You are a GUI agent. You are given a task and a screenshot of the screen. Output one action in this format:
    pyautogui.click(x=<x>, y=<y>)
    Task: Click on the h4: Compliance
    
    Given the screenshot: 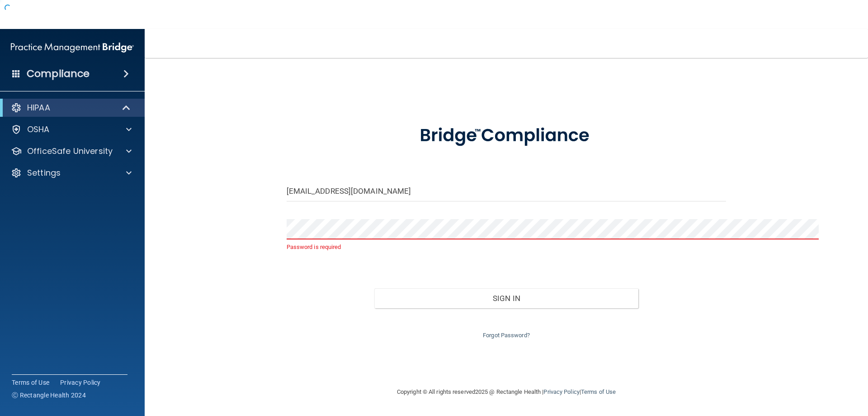 What is the action you would take?
    pyautogui.click(x=58, y=74)
    